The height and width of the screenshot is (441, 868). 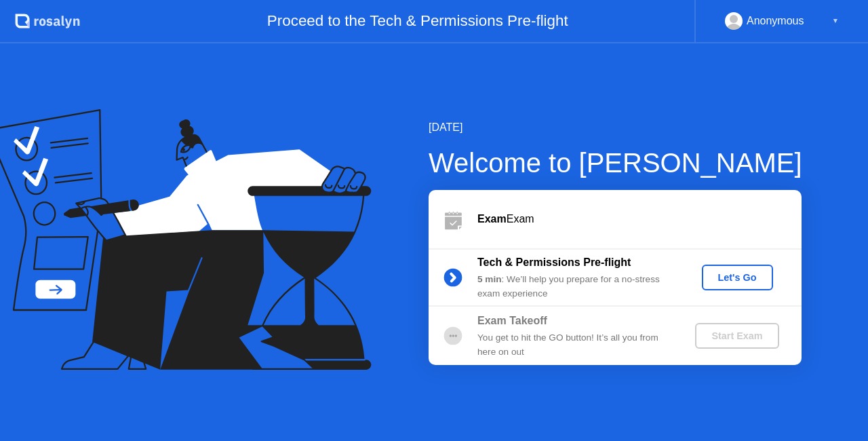 I want to click on b: Exam Takeoff, so click(x=512, y=321).